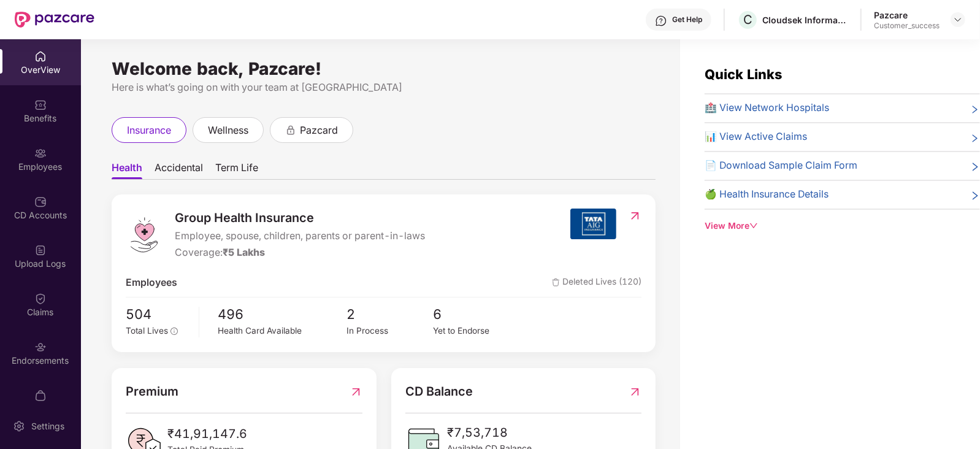  Describe the element at coordinates (283, 331) in the screenshot. I see `div: Health Card Available` at that location.